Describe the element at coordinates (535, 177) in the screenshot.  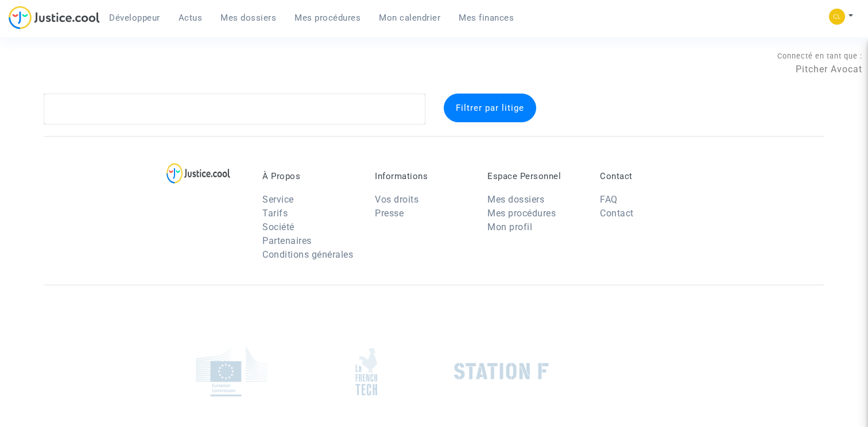
I see `p: Espace Personnel` at that location.